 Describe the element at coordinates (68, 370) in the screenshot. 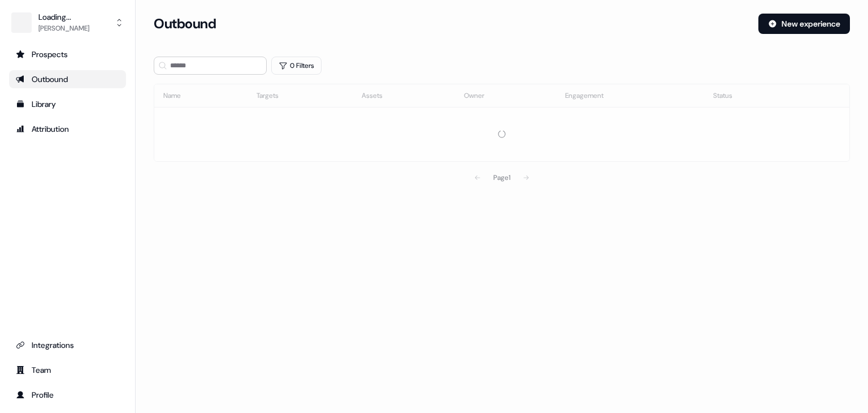

I see `a: Go to team` at that location.